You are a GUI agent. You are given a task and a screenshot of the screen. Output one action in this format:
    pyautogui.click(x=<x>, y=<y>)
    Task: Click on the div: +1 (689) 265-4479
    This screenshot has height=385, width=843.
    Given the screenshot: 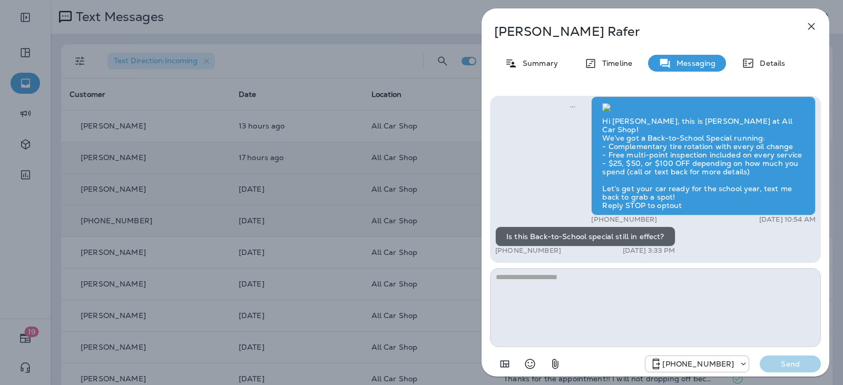 What is the action you would take?
    pyautogui.click(x=697, y=364)
    